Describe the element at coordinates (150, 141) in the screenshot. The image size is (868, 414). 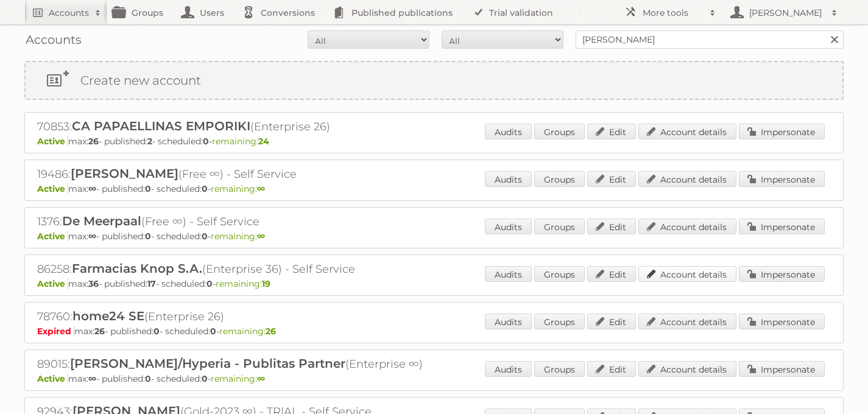
I see `strong: 2` at that location.